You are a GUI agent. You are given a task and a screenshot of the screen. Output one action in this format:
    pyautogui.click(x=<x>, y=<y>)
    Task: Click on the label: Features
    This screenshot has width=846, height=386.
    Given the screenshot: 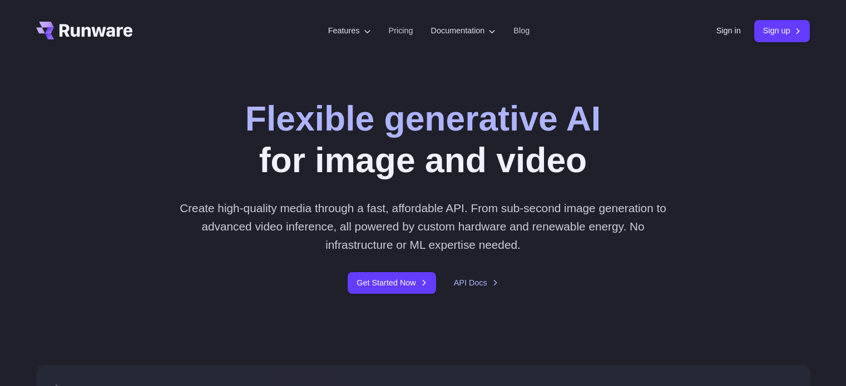 What is the action you would take?
    pyautogui.click(x=349, y=31)
    